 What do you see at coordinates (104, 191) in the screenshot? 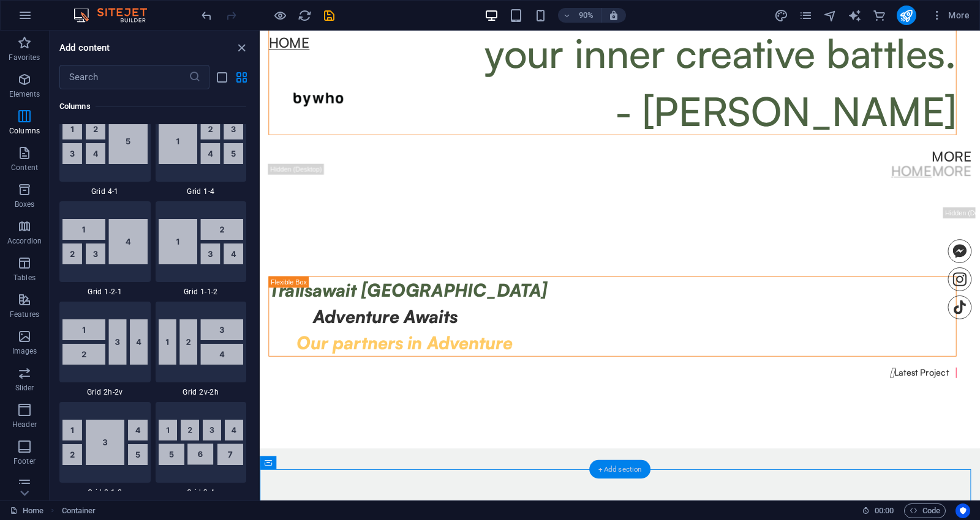
I see `span: Grid 4-1` at bounding box center [104, 191].